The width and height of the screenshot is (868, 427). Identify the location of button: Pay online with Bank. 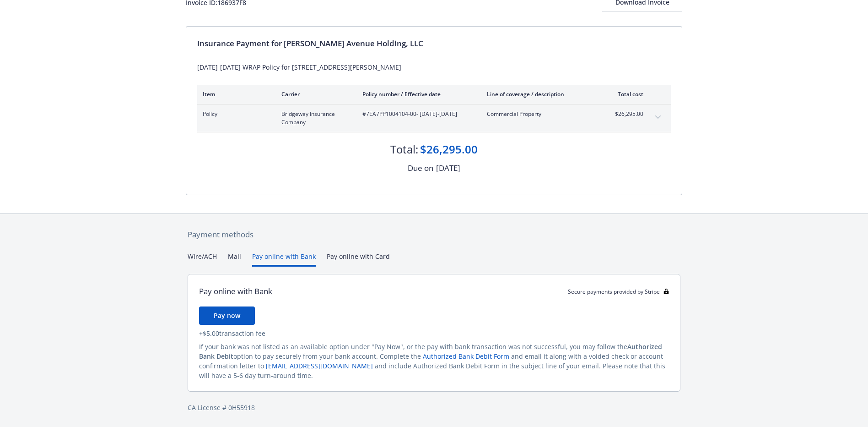
(284, 259).